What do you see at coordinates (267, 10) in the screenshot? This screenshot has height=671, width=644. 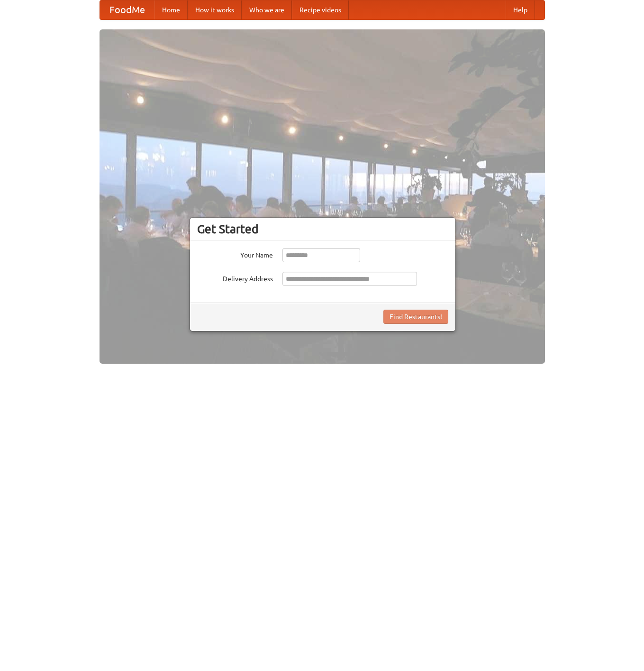 I see `a: Who we are` at bounding box center [267, 10].